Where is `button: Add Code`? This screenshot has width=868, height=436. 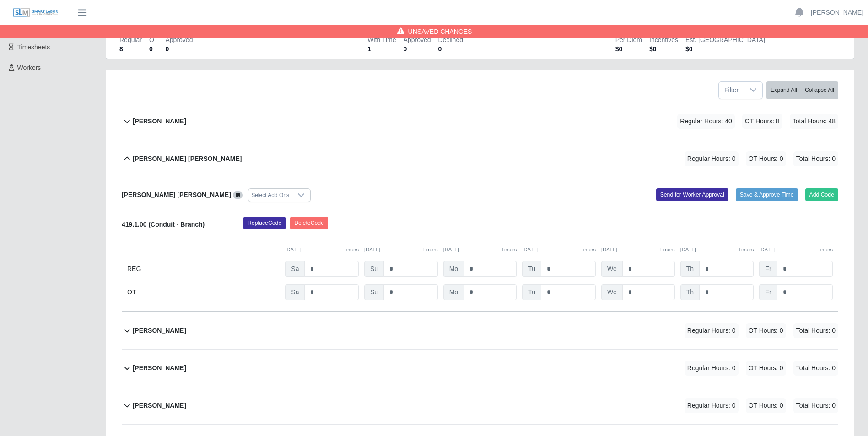 button: Add Code is located at coordinates (822, 195).